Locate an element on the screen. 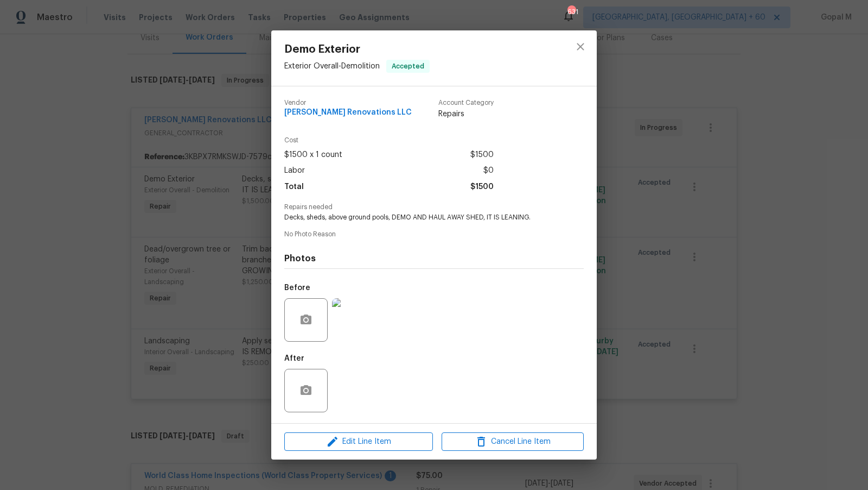  span: Decks, sheds, above ground pools, DEMO AND HAUL AWAY SHED, IT IS LEANING. is located at coordinates (419, 217).